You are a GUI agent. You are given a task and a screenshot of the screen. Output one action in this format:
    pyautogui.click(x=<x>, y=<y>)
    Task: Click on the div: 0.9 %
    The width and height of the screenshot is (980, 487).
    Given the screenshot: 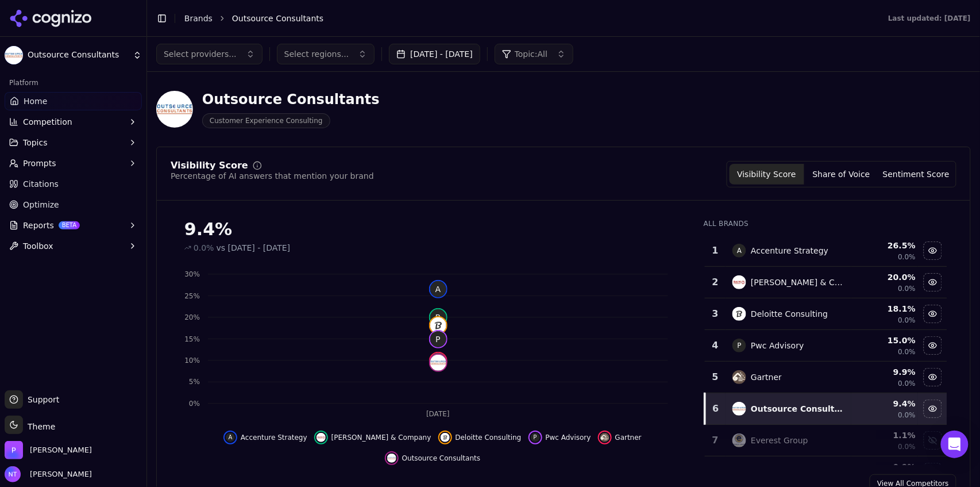 What is the action you would take?
    pyautogui.click(x=884, y=466)
    